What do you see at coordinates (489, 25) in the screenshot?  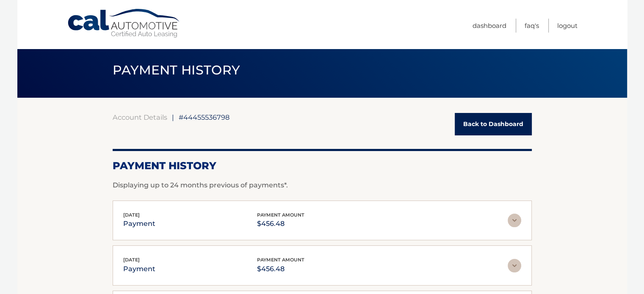 I see `a: Dashboard` at bounding box center [489, 25].